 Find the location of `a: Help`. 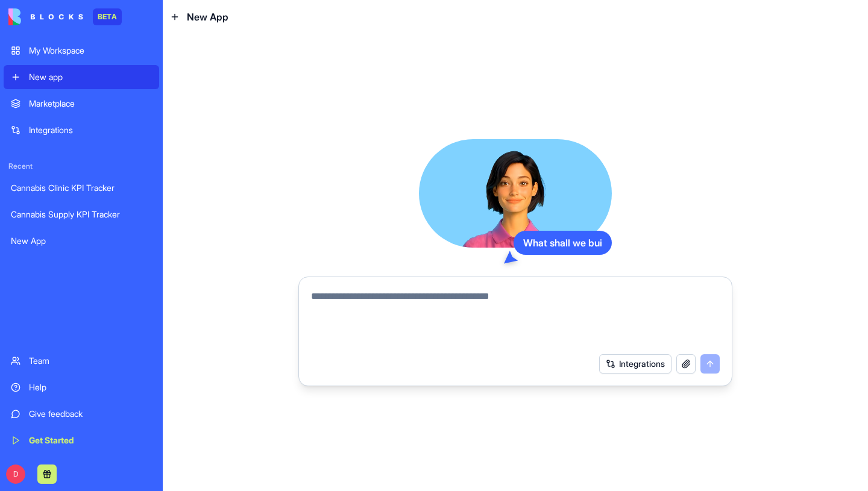

a: Help is located at coordinates (82, 388).